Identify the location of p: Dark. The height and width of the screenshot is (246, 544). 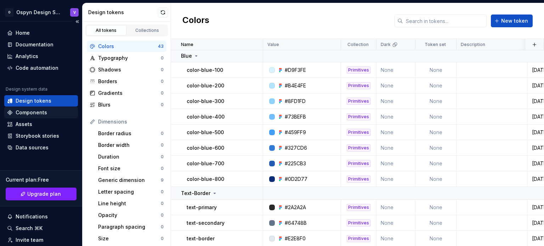
(386, 45).